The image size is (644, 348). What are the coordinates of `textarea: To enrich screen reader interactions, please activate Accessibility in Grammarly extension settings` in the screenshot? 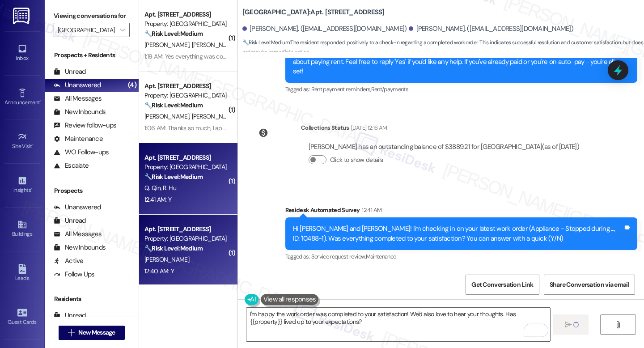 It's located at (398, 324).